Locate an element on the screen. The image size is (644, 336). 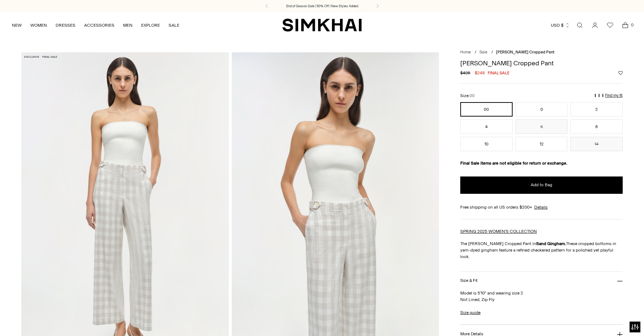
a: ACCESSORIES is located at coordinates (99, 25).